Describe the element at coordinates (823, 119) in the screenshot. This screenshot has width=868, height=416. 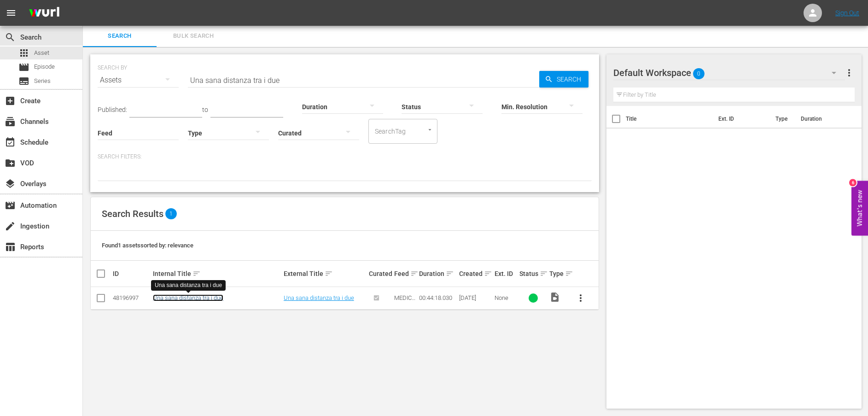
I see `th: Duration` at that location.